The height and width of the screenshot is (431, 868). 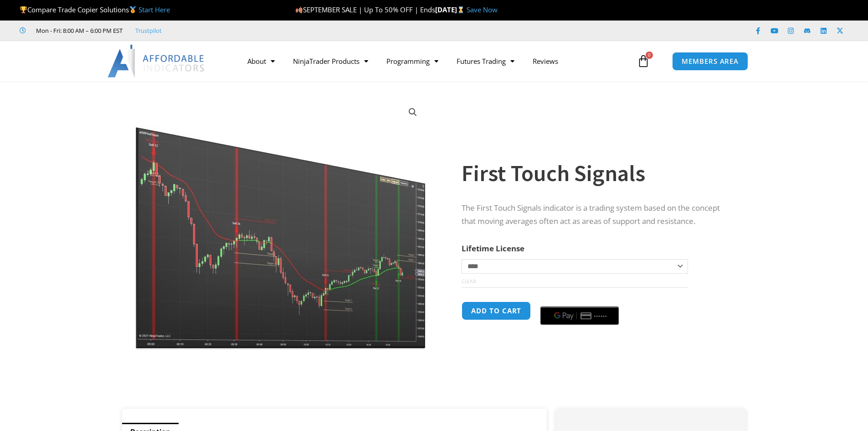 I want to click on a: Futures Trading, so click(x=485, y=61).